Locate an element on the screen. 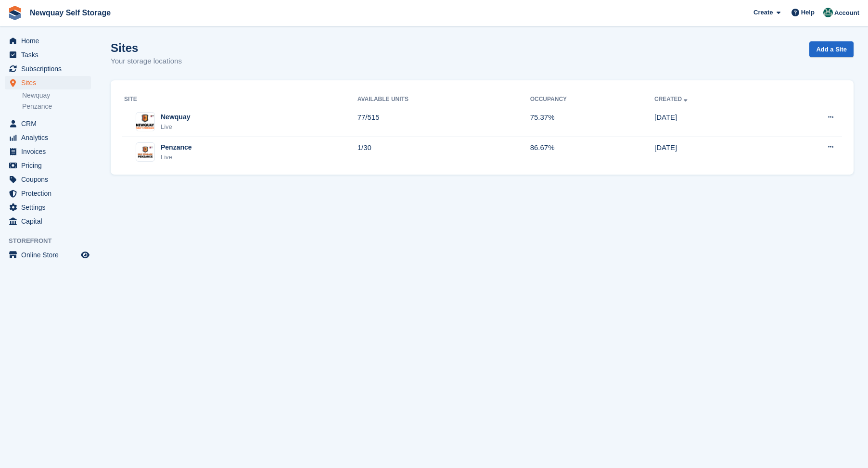  th: Site is located at coordinates (240, 100).